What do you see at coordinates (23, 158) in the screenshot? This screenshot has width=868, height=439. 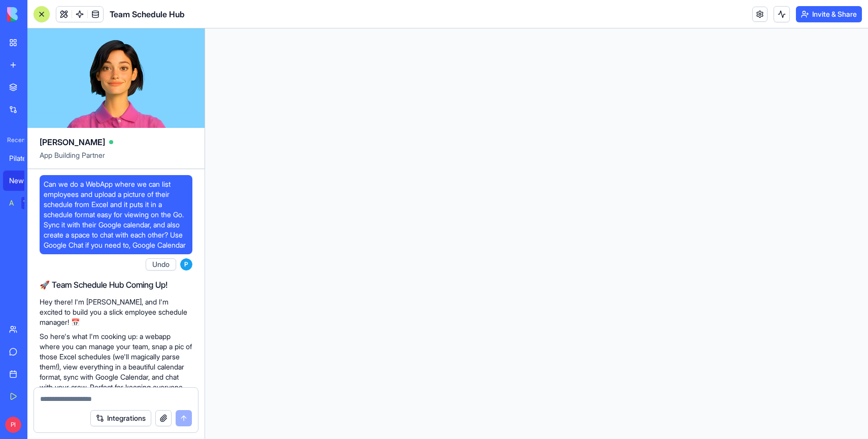 I see `a: Pilates in Pink Studio Events` at bounding box center [23, 158].